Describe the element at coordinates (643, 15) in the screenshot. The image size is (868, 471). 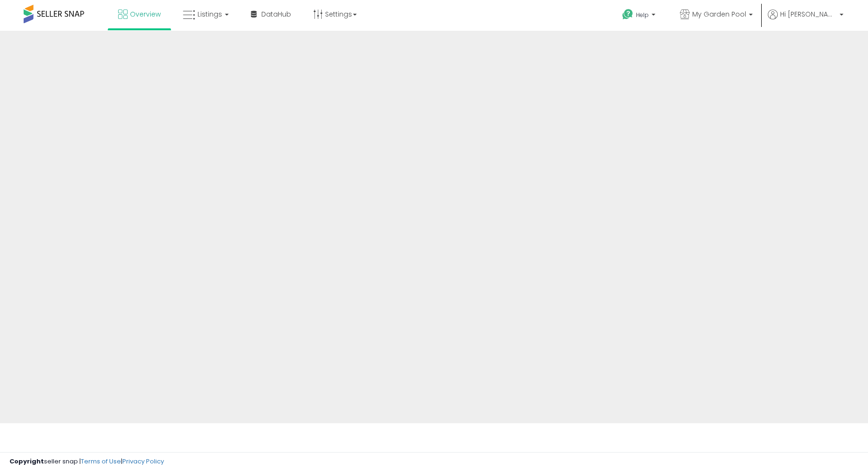
I see `span: Help` at that location.